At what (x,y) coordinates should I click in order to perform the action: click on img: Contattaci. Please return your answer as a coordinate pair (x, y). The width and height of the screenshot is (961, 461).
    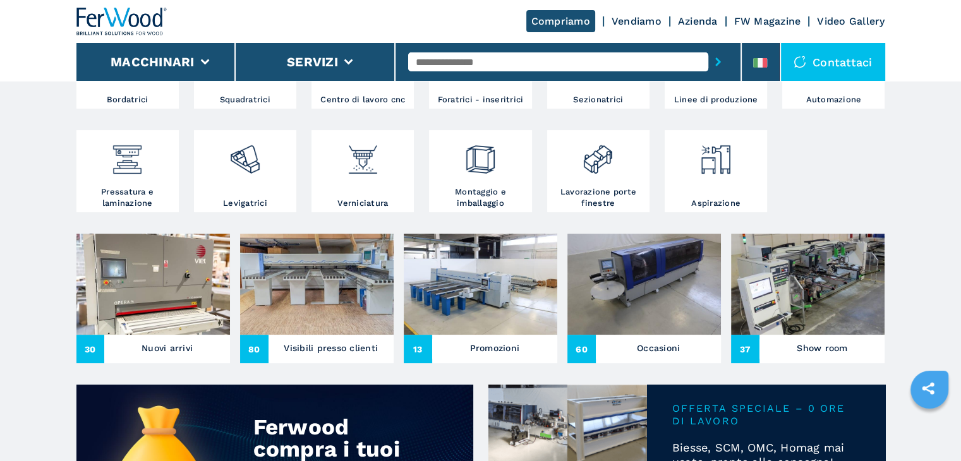
    Looking at the image, I should click on (800, 62).